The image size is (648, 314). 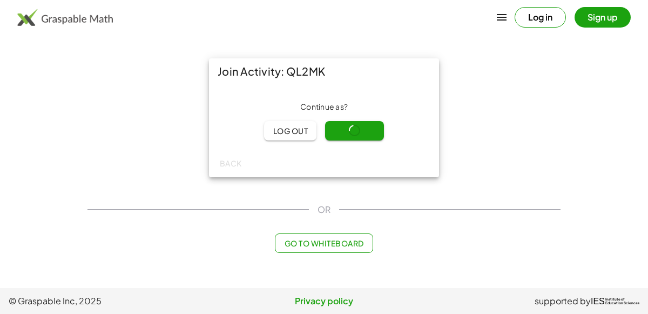 I want to click on button: Log out, so click(x=290, y=131).